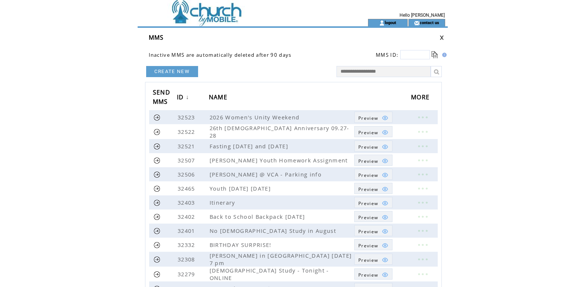  What do you see at coordinates (417, 23) in the screenshot?
I see `img: contact_us_icon.gif` at bounding box center [417, 23].